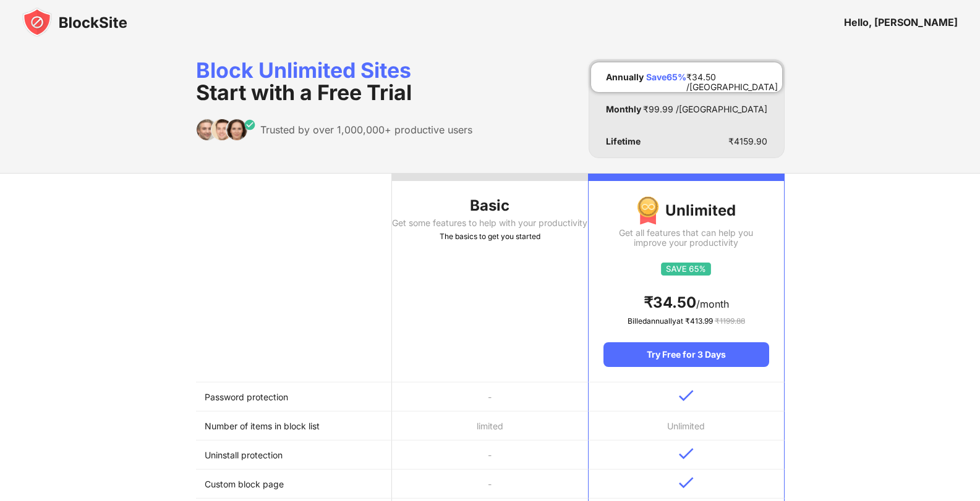 The image size is (980, 501). I want to click on div: Try Free for 3 Days, so click(685, 355).